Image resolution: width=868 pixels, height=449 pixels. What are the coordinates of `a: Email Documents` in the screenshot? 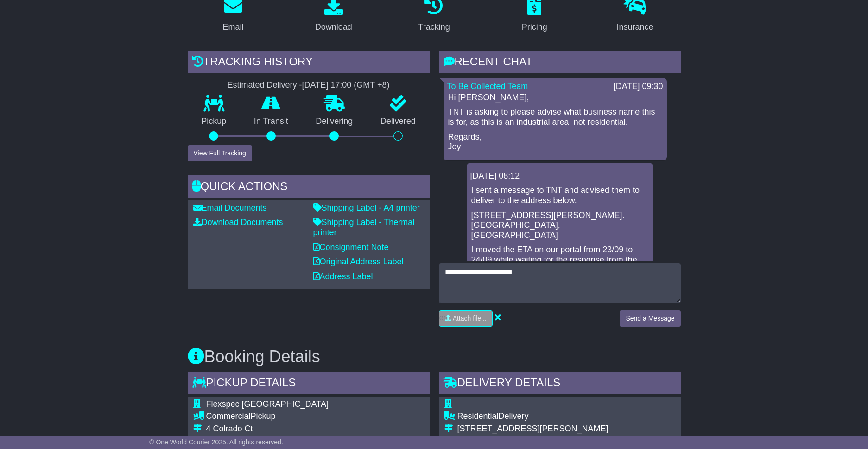 It's located at (230, 208).